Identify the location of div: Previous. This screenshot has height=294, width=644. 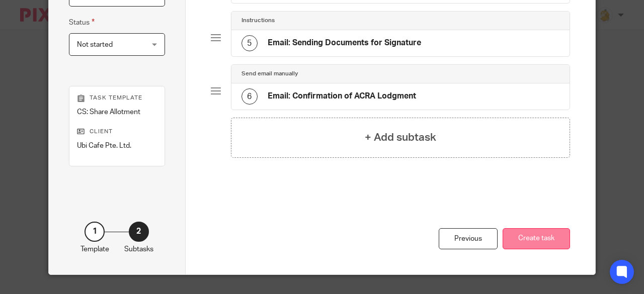
(468, 238).